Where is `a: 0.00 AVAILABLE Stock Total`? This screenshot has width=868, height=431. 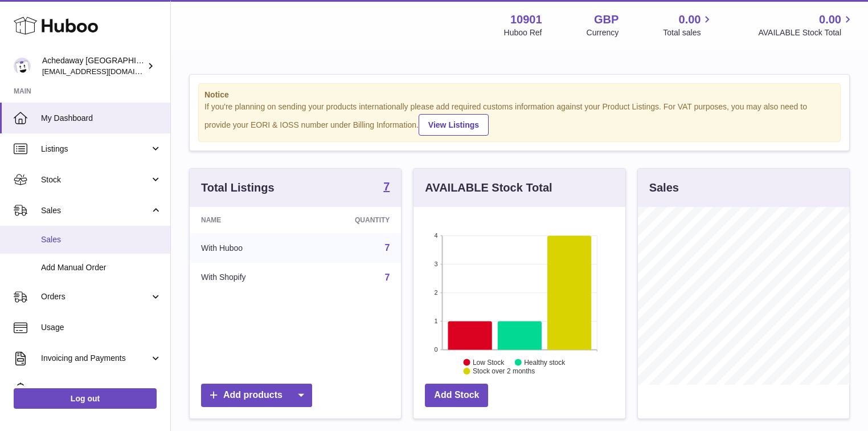 a: 0.00 AVAILABLE Stock Total is located at coordinates (806, 25).